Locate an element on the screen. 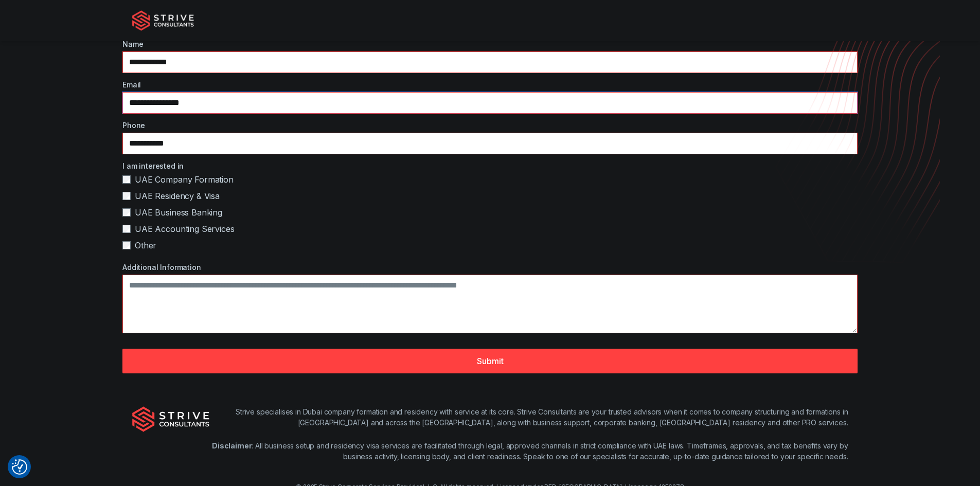  label: Phone is located at coordinates (490, 125).